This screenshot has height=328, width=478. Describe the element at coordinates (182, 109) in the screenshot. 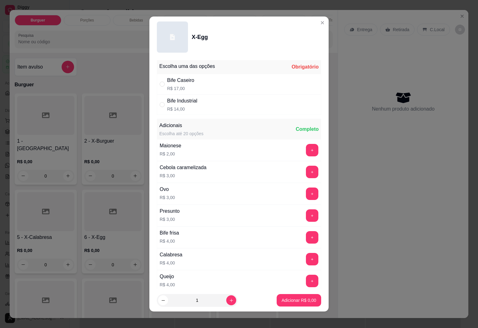

I see `p: R$ 14,00` at that location.